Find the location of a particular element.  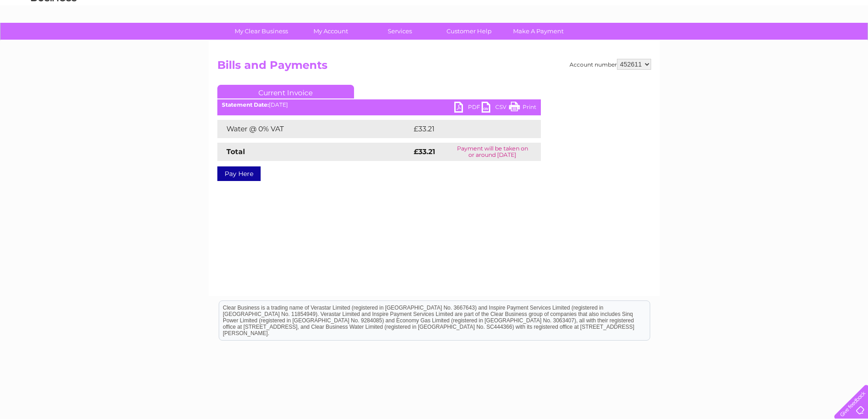

b: Statement Date: is located at coordinates (245, 104).